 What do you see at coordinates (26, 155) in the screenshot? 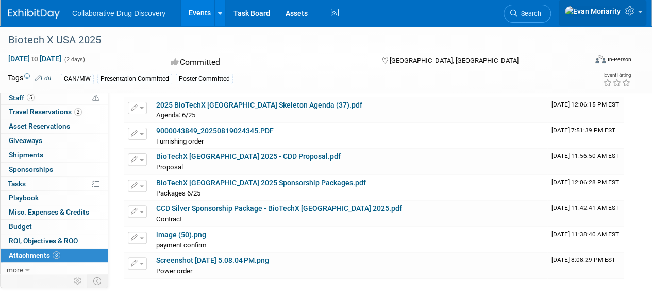
I see `span: Shipments` at bounding box center [26, 155].